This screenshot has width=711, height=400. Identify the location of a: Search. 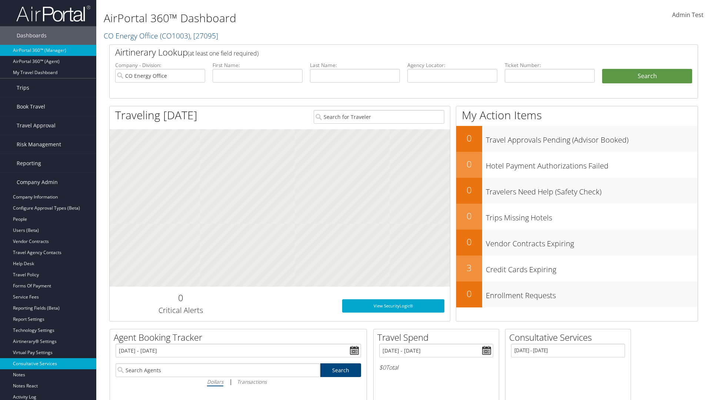
(341, 370).